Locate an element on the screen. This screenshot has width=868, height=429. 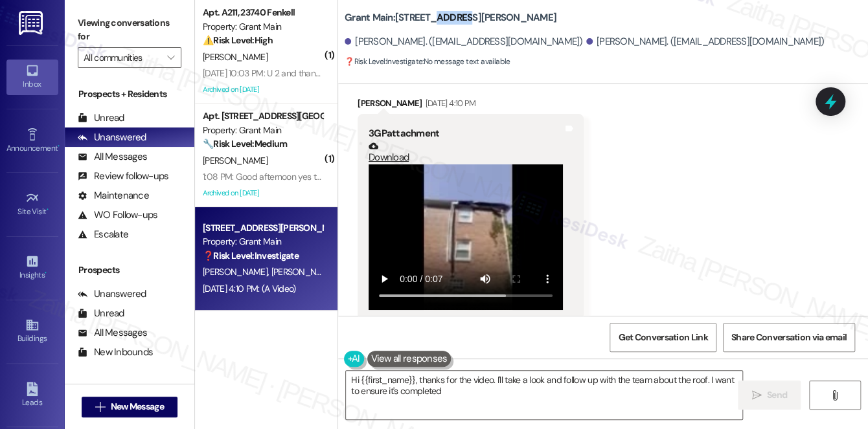
a: Buildings is located at coordinates (32, 331).